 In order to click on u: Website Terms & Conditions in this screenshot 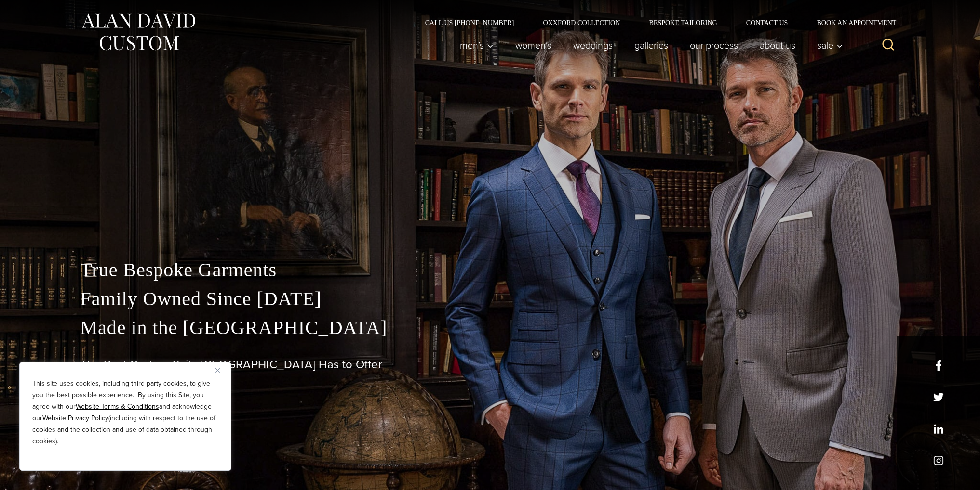, I will do `click(117, 406)`.